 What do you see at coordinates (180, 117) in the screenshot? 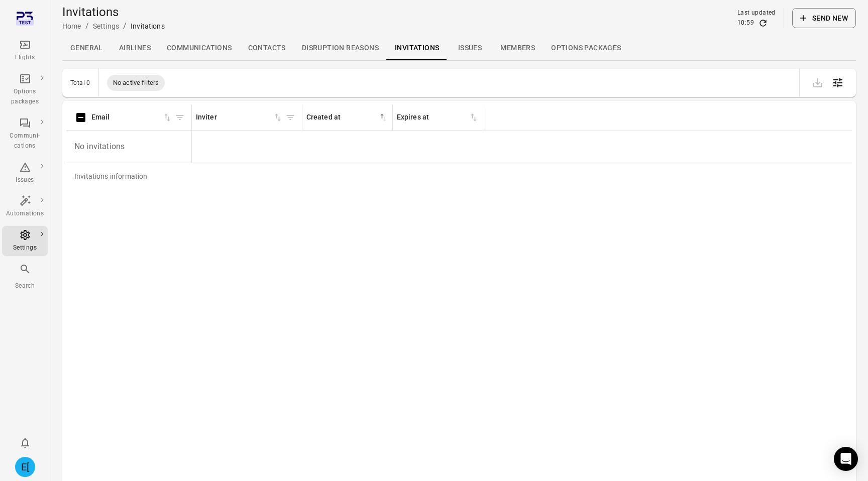
I see `button: Filter by email` at bounding box center [180, 117].